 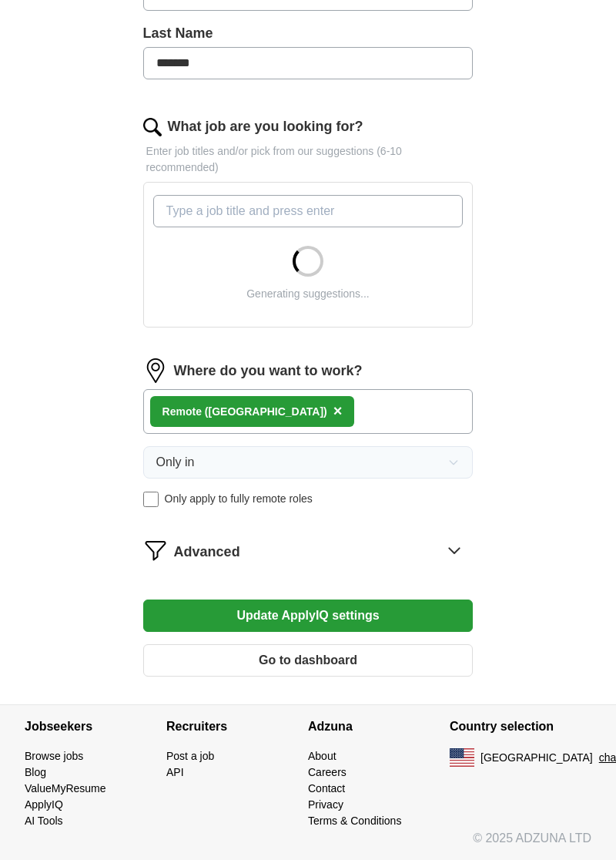 I want to click on a: Careers, so click(x=327, y=772).